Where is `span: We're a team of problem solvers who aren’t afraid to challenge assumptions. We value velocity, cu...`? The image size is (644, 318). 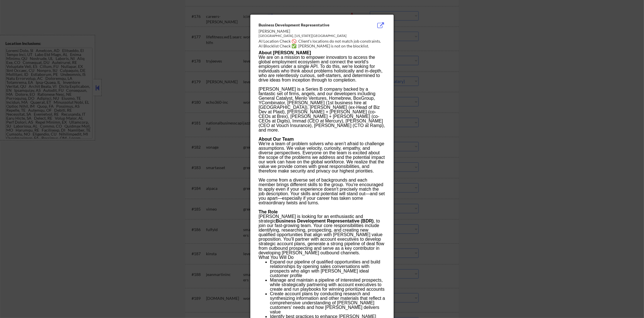 span: We're a team of problem solvers who aren’t afraid to challenge assumptions. We value velocity, cu... is located at coordinates (322, 157).